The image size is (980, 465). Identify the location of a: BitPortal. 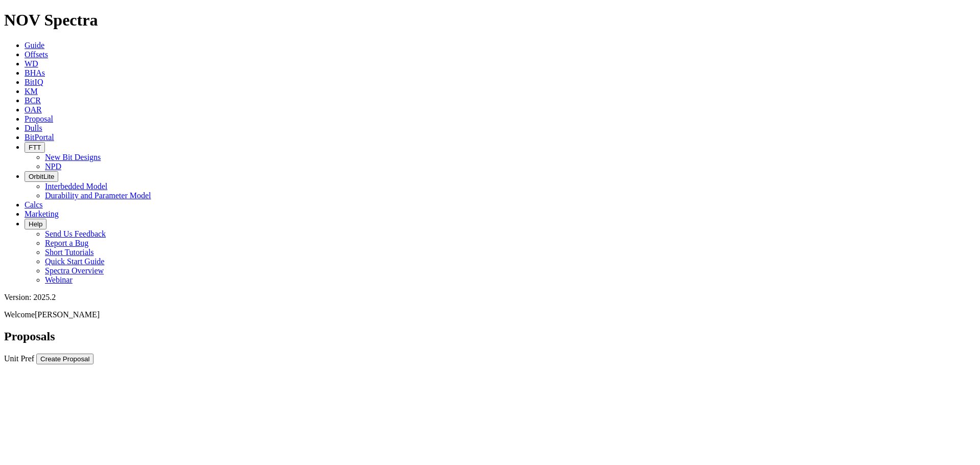
(40, 136).